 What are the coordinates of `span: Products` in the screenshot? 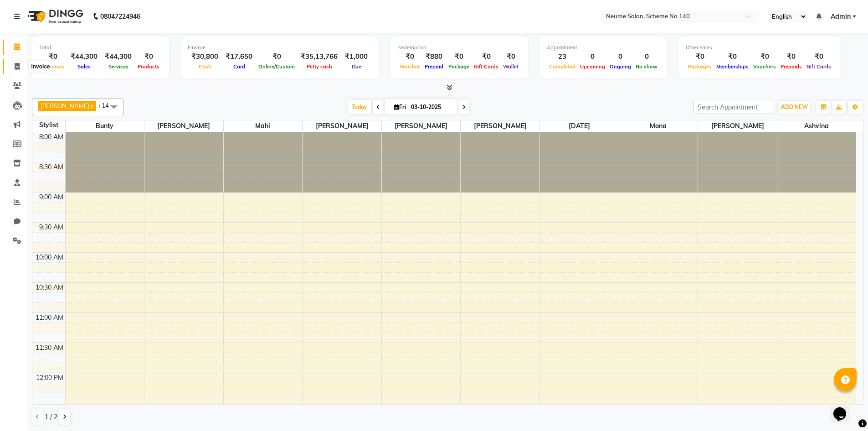 It's located at (149, 66).